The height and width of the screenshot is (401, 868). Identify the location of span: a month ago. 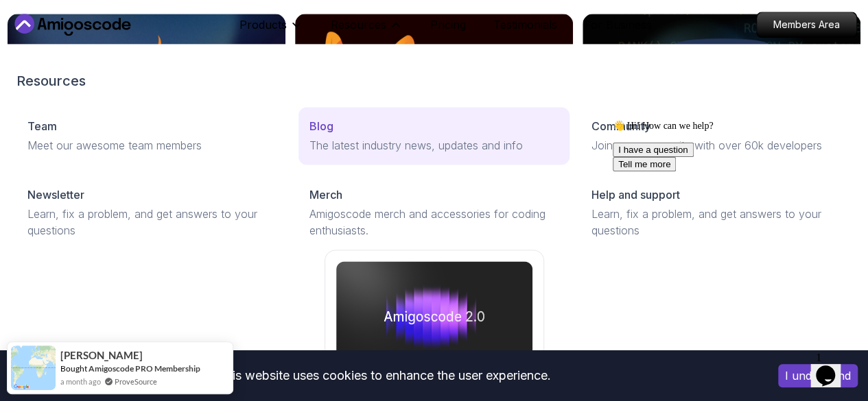
(81, 382).